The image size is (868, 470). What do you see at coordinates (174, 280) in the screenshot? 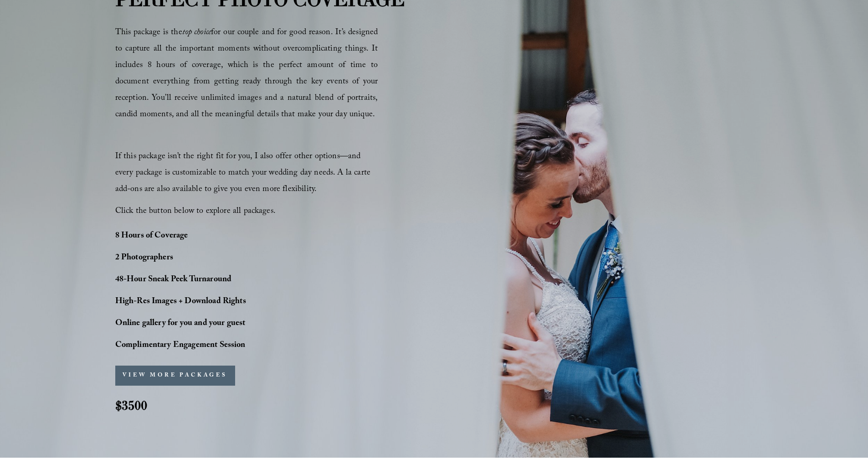
I see `strong: 48-Hour Sneak Peek Turnaround` at bounding box center [174, 280].